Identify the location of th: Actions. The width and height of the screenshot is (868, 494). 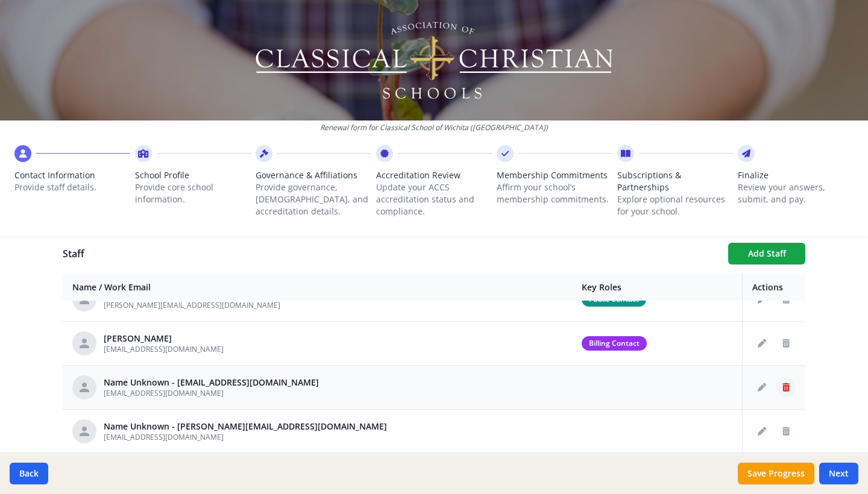
(773, 287).